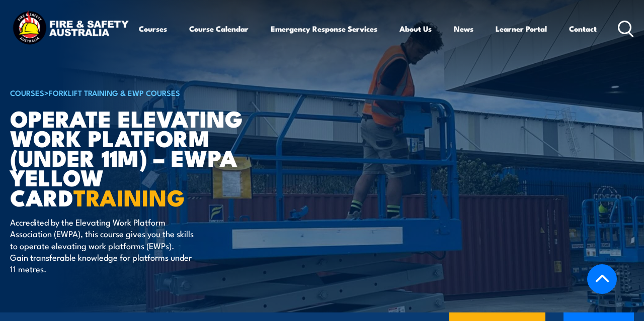 This screenshot has width=644, height=321. What do you see at coordinates (324, 29) in the screenshot?
I see `a: Emergency Response Services` at bounding box center [324, 29].